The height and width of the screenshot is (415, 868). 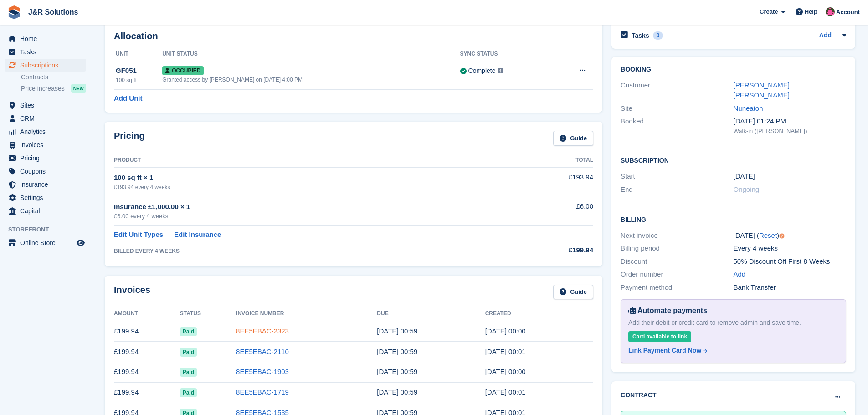 I want to click on a: 8EE5EBAC-1903, so click(x=263, y=371).